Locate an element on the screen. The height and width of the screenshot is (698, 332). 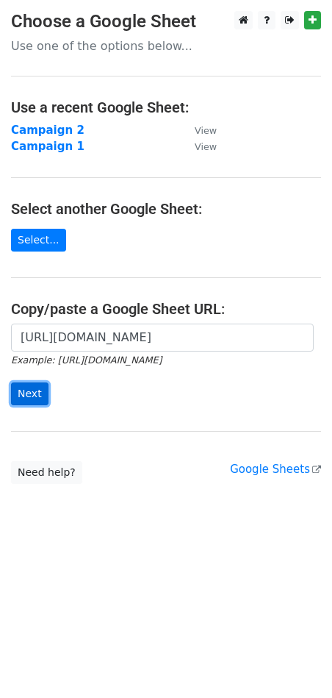
p: Use one of the options below... is located at coordinates (166, 46).